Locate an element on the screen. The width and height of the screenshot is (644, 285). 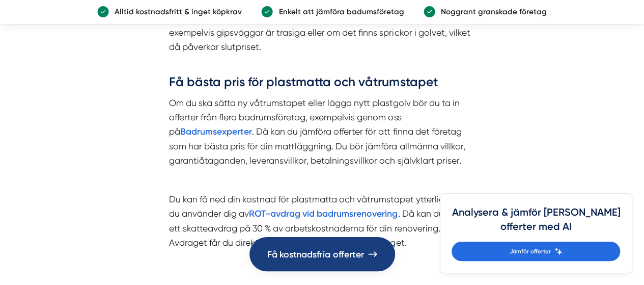
h3: Få bästa pris för plastmatta och våtrumstapet is located at coordinates (322, 85).